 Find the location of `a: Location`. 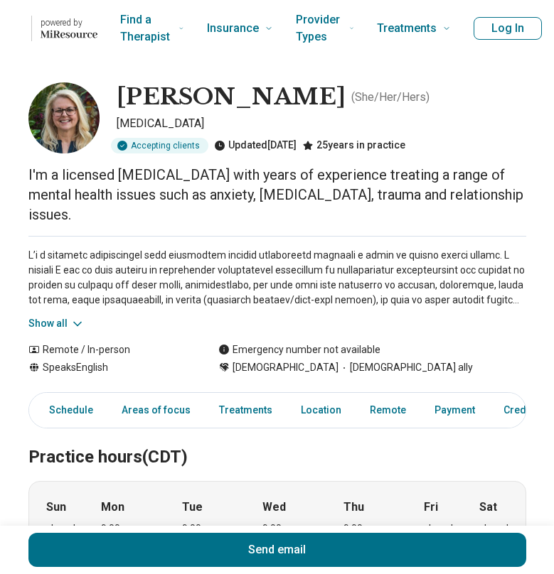

a: Location is located at coordinates (321, 410).